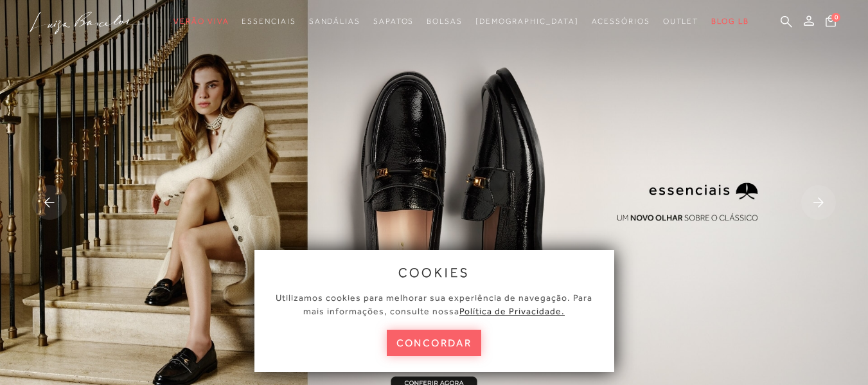 This screenshot has width=868, height=385. What do you see at coordinates (836, 17) in the screenshot?
I see `span: 0` at bounding box center [836, 17].